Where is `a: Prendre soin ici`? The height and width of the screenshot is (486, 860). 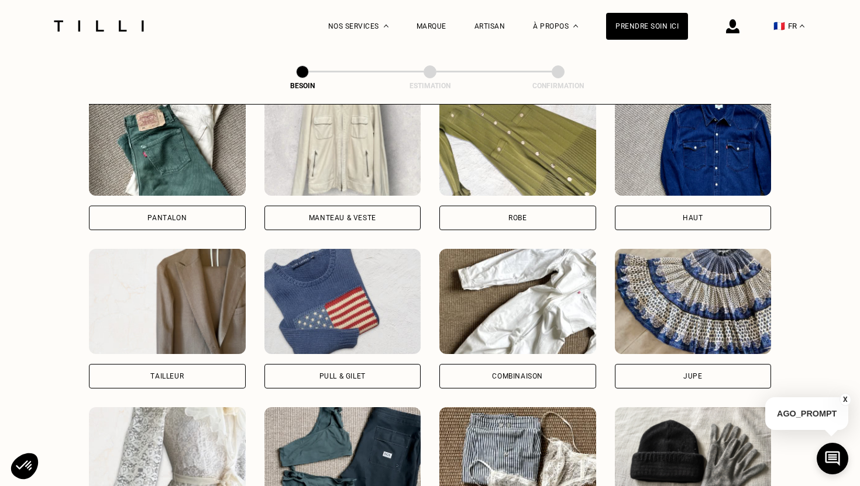
a: Prendre soin ici is located at coordinates (647, 26).